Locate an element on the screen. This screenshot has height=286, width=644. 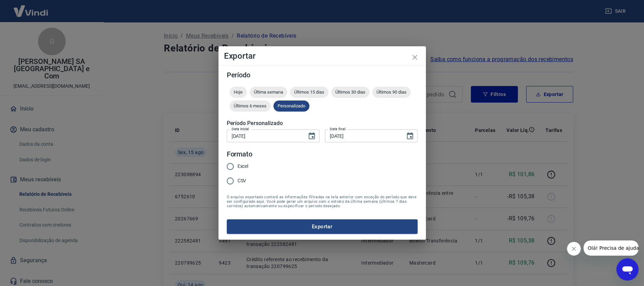
legend: Formato is located at coordinates (240, 154).